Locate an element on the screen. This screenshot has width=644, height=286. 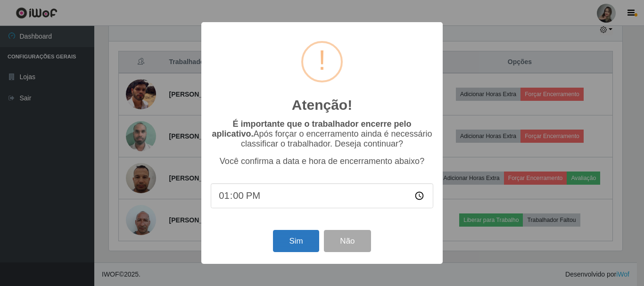
button: Sim is located at coordinates (295, 240).